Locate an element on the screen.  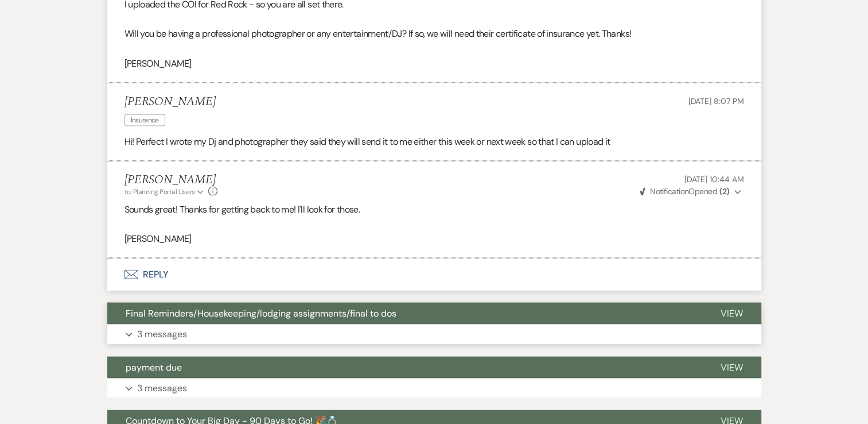
span: Notification is located at coordinates (669, 191).